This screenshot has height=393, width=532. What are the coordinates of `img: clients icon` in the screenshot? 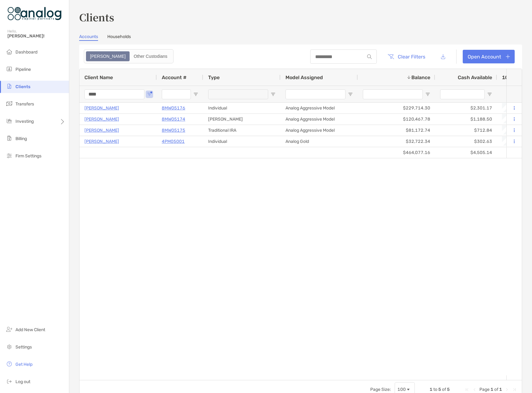 It's located at (9, 86).